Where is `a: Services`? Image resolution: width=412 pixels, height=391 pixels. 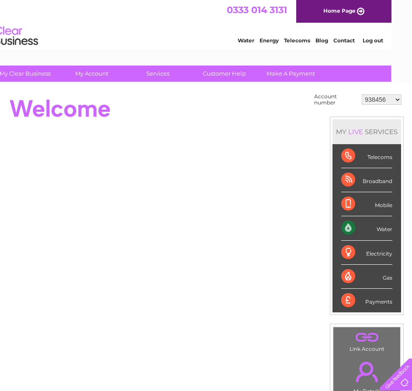
a: Services is located at coordinates (158, 73).